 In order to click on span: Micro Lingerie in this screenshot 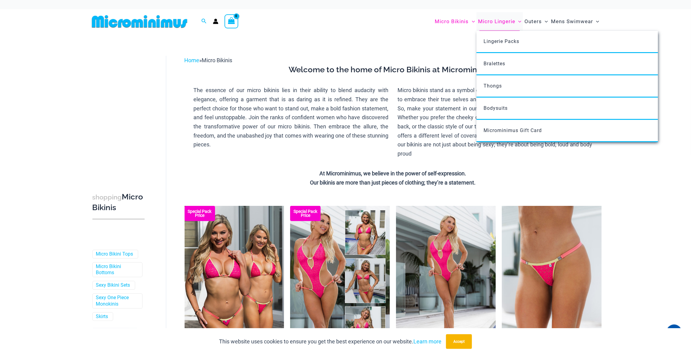, I will do `click(497, 21)`.